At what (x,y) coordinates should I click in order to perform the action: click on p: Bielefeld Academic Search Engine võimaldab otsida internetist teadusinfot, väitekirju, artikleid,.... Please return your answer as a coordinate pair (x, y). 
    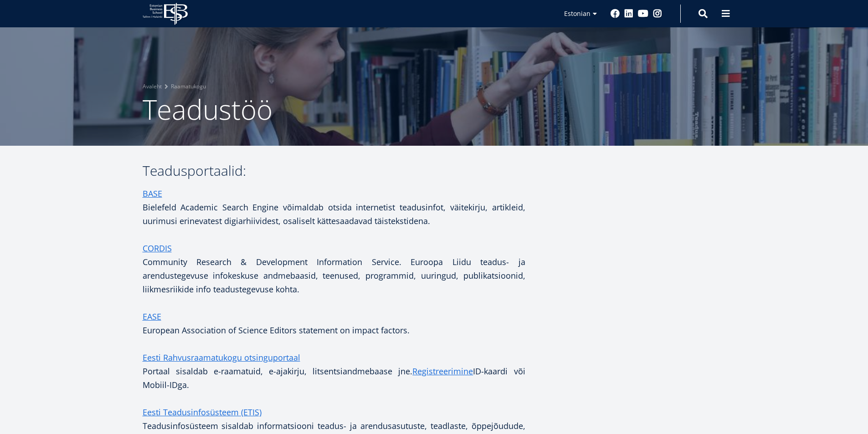
    Looking at the image, I should click on (334, 207).